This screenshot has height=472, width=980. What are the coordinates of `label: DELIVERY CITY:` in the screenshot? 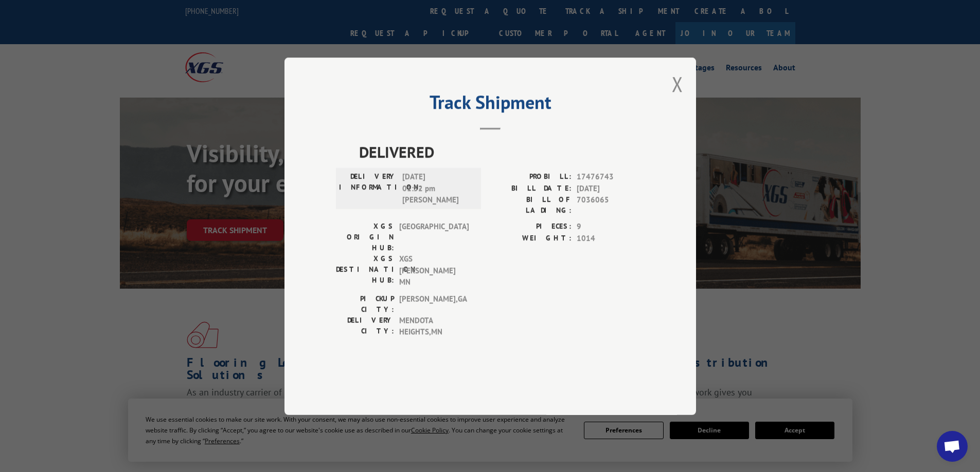 It's located at (364, 326).